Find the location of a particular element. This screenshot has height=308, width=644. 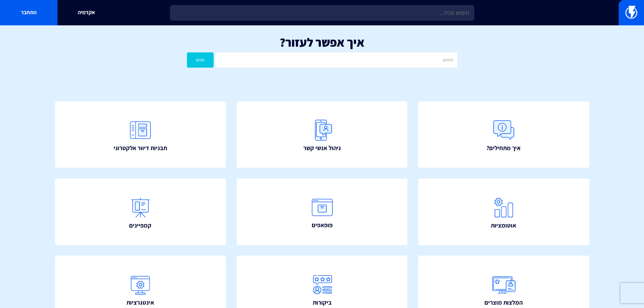

a: קמפיינים is located at coordinates (140, 212).